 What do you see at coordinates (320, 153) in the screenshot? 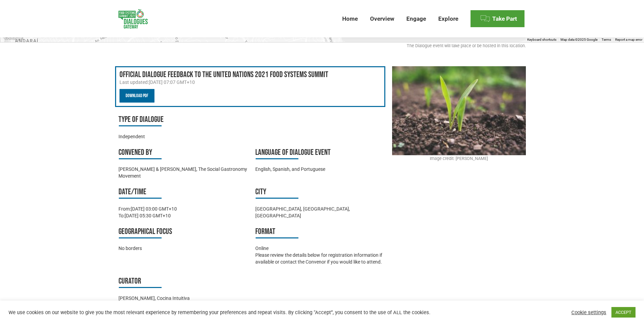
I see `h3: Language of Dialogue Event` at bounding box center [320, 153].